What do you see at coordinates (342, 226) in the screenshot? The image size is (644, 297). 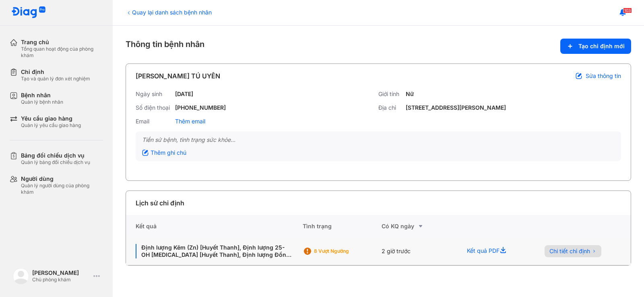 I see `div: Tình trạng` at bounding box center [342, 226].